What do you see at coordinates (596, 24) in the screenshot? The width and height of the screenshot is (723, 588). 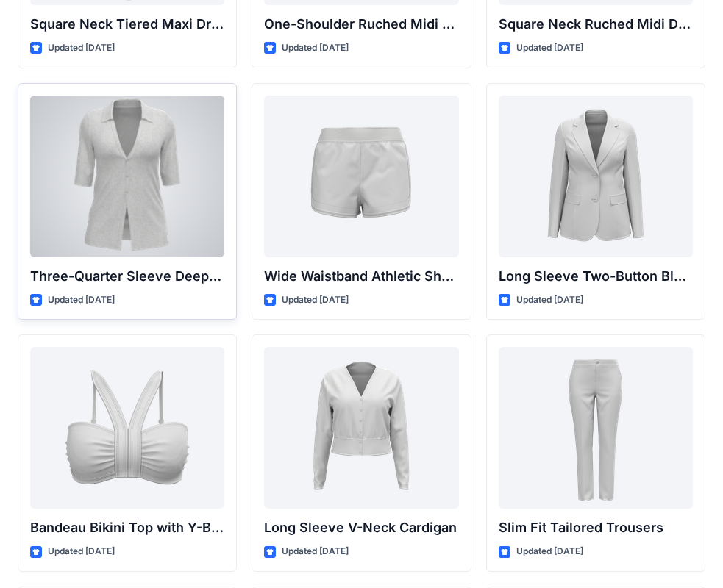 I see `p: Square Neck Ruched Midi Dress with Asymmetrical Hem` at bounding box center [596, 24].